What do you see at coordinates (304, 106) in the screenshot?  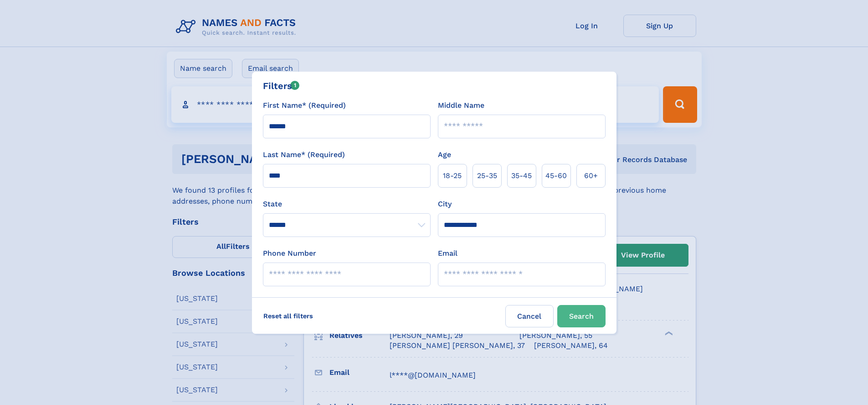 I see `label: First Name* (Required)` at bounding box center [304, 106].